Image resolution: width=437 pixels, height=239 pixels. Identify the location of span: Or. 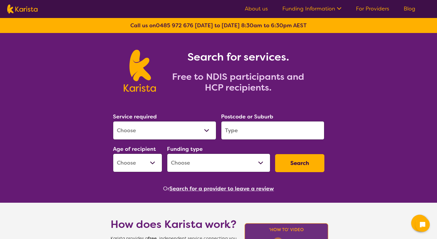
(166, 189).